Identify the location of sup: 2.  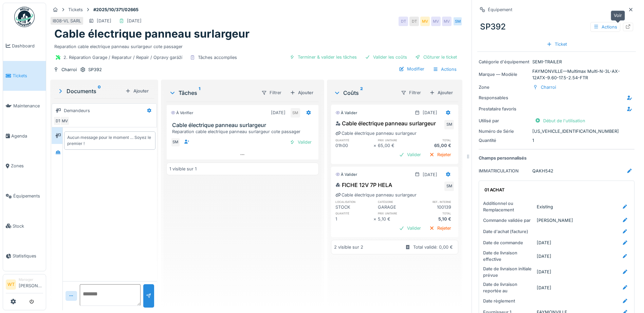
(361, 93).